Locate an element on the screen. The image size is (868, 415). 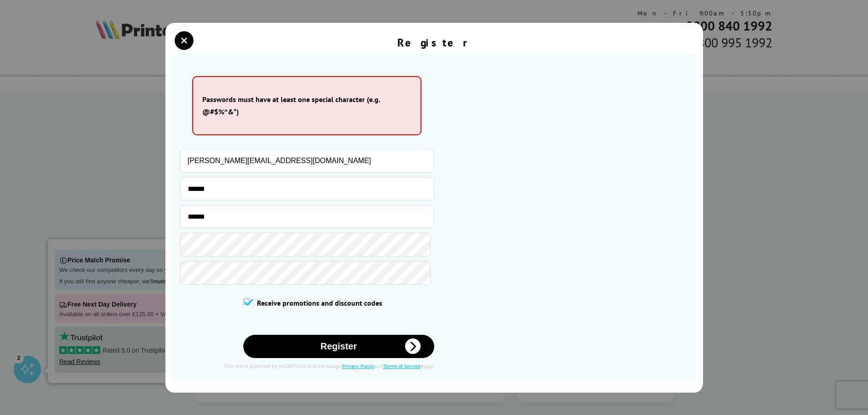
button: Register is located at coordinates (338, 346).